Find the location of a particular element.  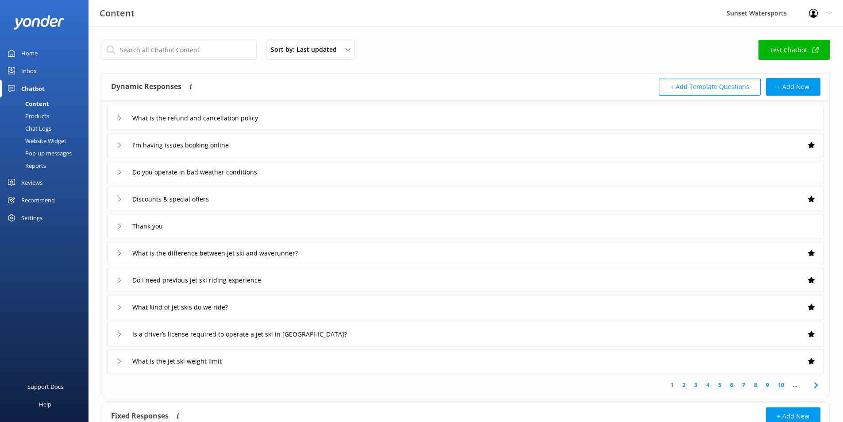

h3: Content is located at coordinates (117, 13).